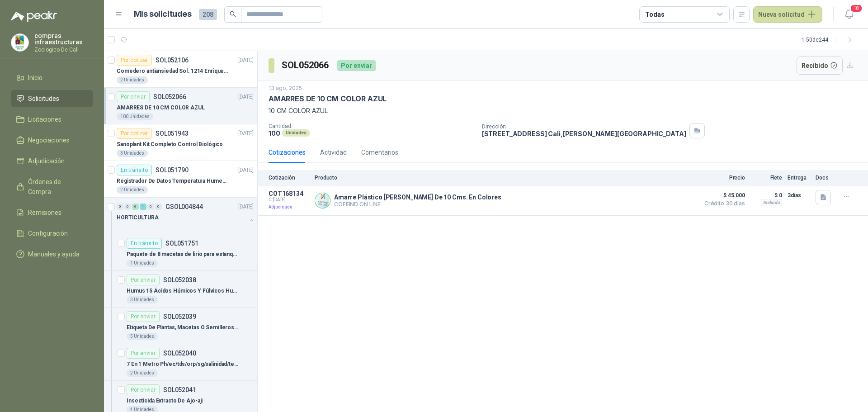 The width and height of the screenshot is (868, 412). What do you see at coordinates (799, 178) in the screenshot?
I see `p: Entrega` at bounding box center [799, 178].